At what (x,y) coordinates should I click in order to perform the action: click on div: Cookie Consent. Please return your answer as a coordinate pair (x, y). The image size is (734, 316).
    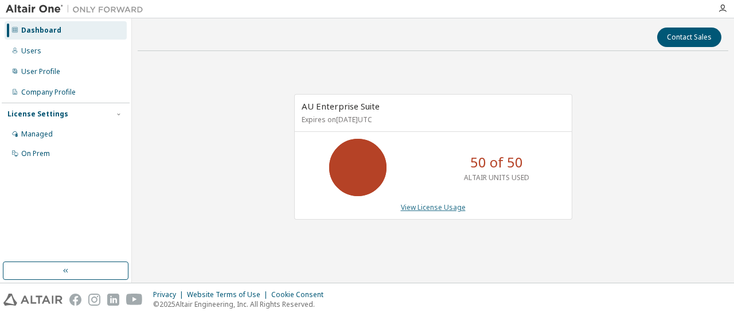
    Looking at the image, I should click on (301, 295).